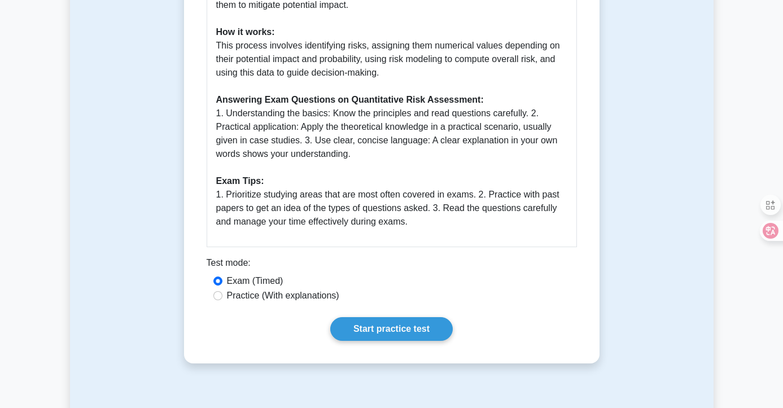  What do you see at coordinates (246, 32) in the screenshot?
I see `b: How it works:` at bounding box center [246, 32].